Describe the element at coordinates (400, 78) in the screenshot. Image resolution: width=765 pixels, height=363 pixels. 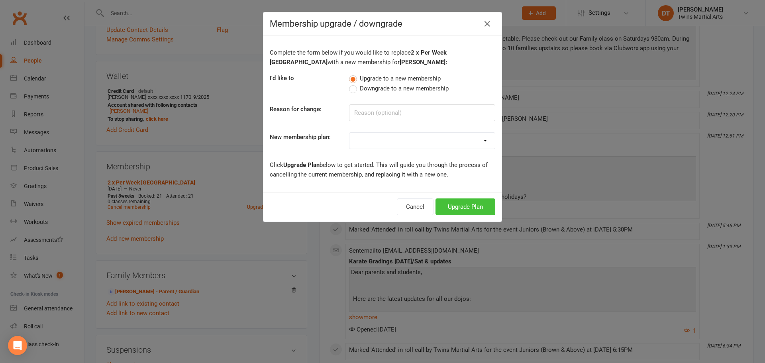
I see `span: Upgrade to a new membership` at that location.